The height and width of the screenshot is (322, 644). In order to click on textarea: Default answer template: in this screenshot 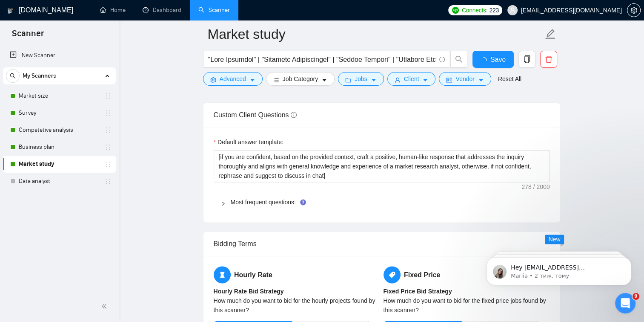, I will do `click(382, 166)`.